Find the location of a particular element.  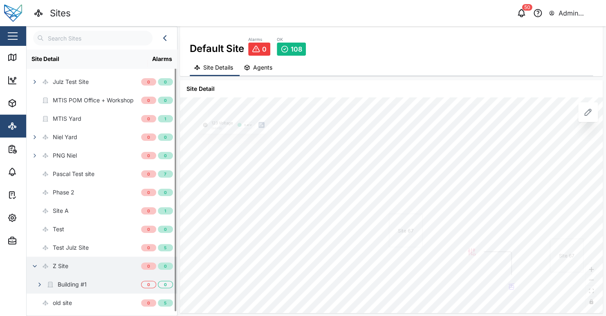

div: Building #1 is located at coordinates (72, 284).